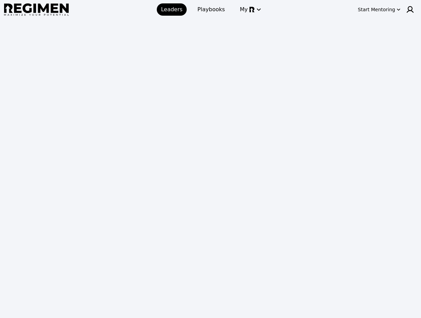 This screenshot has height=318, width=421. Describe the element at coordinates (380, 10) in the screenshot. I see `button: Start Mentoring` at that location.